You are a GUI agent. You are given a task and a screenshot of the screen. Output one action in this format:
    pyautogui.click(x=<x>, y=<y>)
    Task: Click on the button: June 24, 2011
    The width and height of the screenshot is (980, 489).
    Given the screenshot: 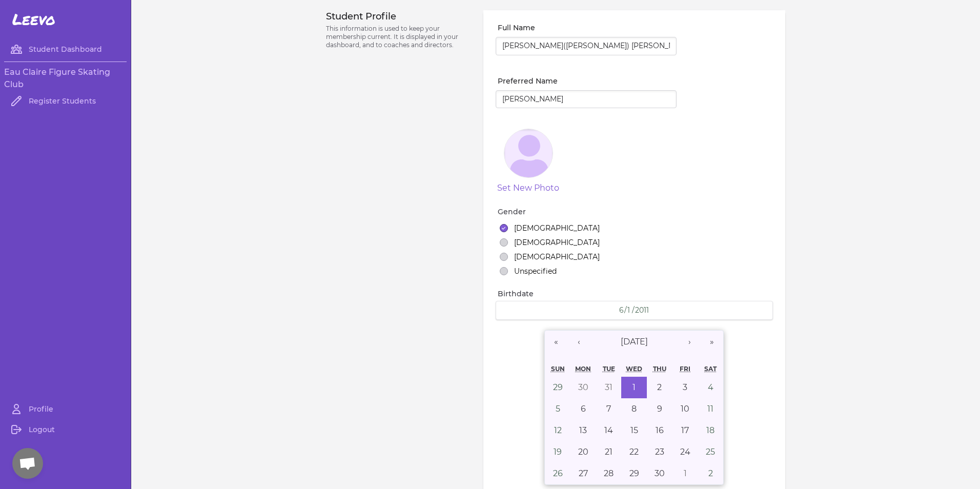 What is the action you would take?
    pyautogui.click(x=685, y=452)
    